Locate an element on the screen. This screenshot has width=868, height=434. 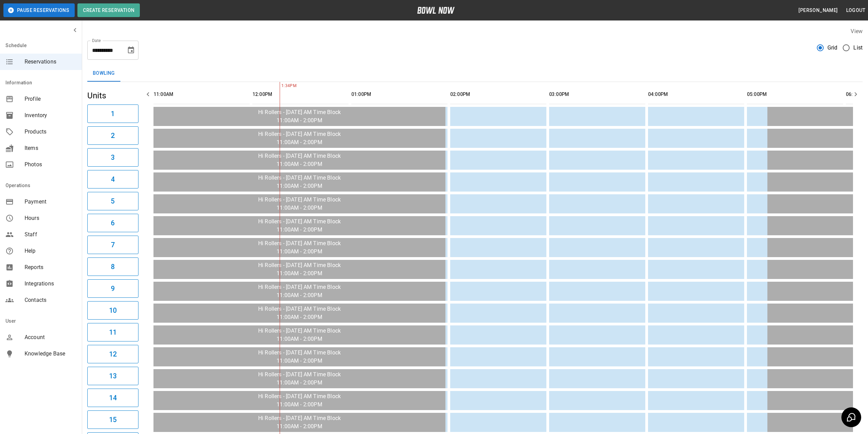
button: Bowling is located at coordinates (103, 73).